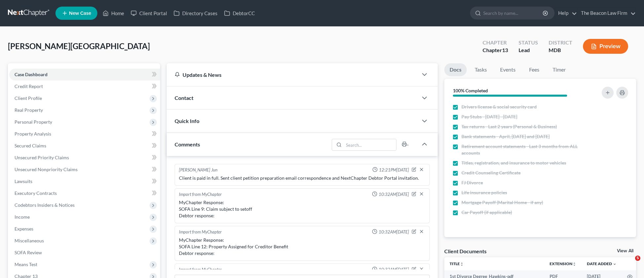 The width and height of the screenshot is (644, 278). Describe the element at coordinates (80, 13) in the screenshot. I see `span: New Case` at that location.